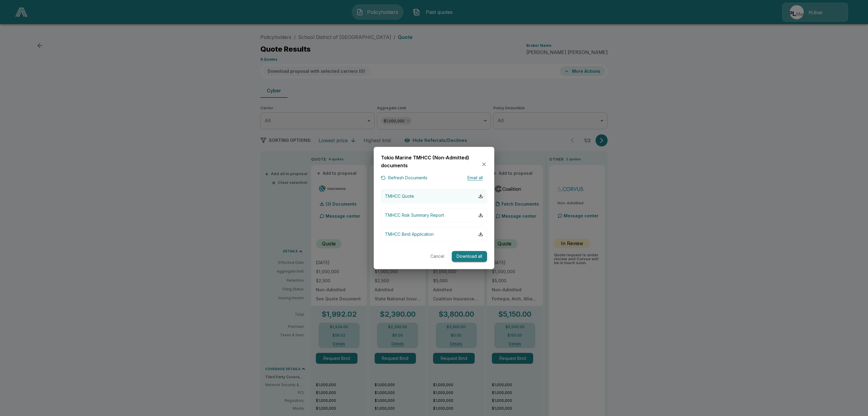 The width and height of the screenshot is (868, 416). Describe the element at coordinates (399, 196) in the screenshot. I see `p: TMHCC Quote` at that location.